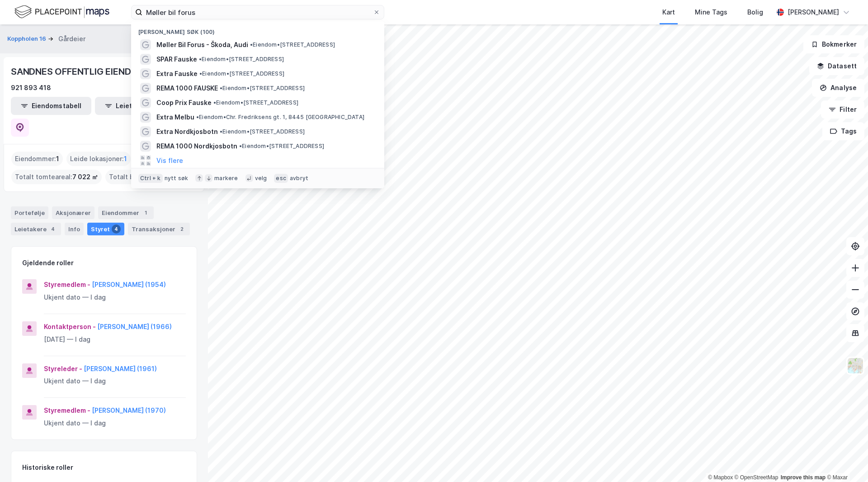  Describe the element at coordinates (856, 365) in the screenshot. I see `img: Z` at that location.